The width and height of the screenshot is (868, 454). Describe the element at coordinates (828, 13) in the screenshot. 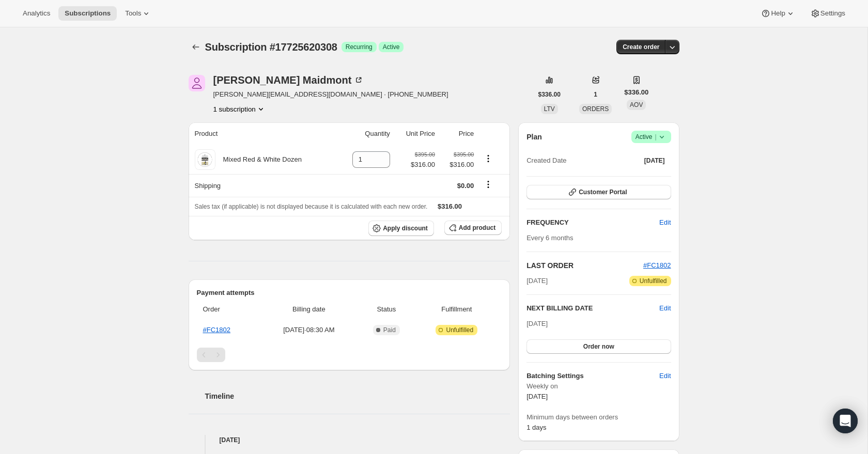

I see `button: Settings` at that location.